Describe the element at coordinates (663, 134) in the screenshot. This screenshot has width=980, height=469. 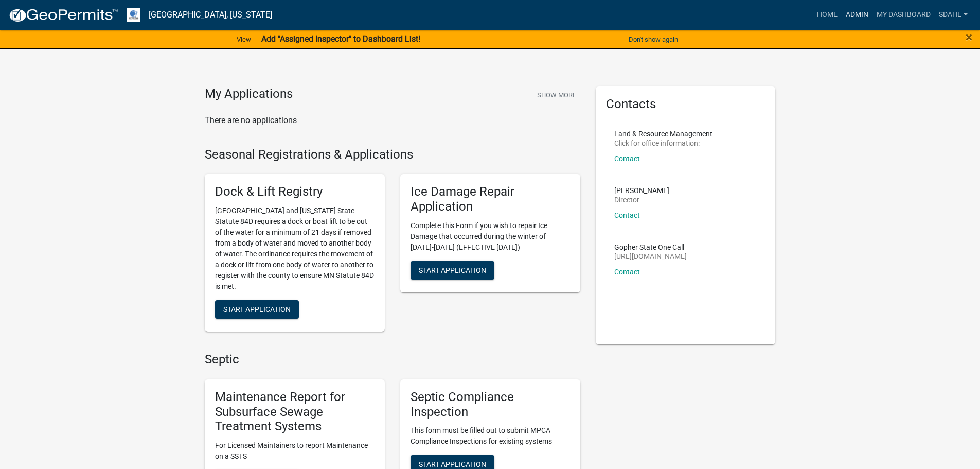
I see `p: Land & Resource Management` at that location.